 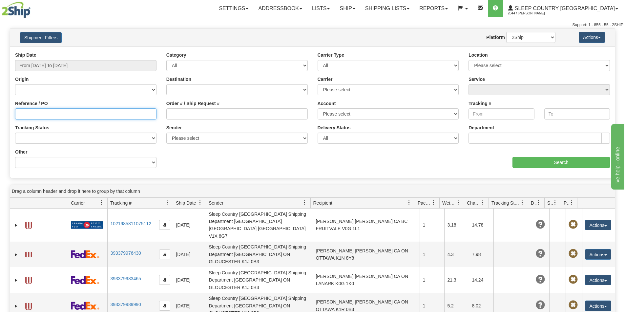 What do you see at coordinates (409, 203) in the screenshot?
I see `a: Recipient filter column settings` at bounding box center [409, 203].